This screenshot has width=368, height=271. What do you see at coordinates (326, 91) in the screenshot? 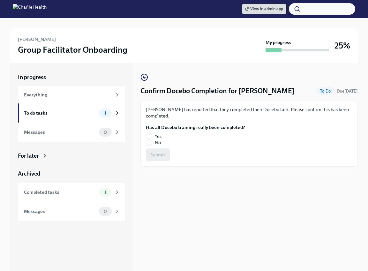
I see `span: To Do` at bounding box center [326, 91].